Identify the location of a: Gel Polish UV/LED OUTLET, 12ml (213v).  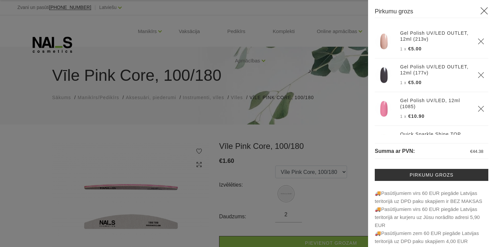
(435, 36).